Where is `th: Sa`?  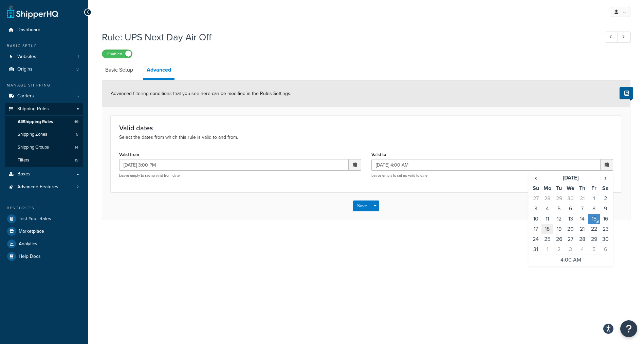
th: Sa is located at coordinates (605, 188).